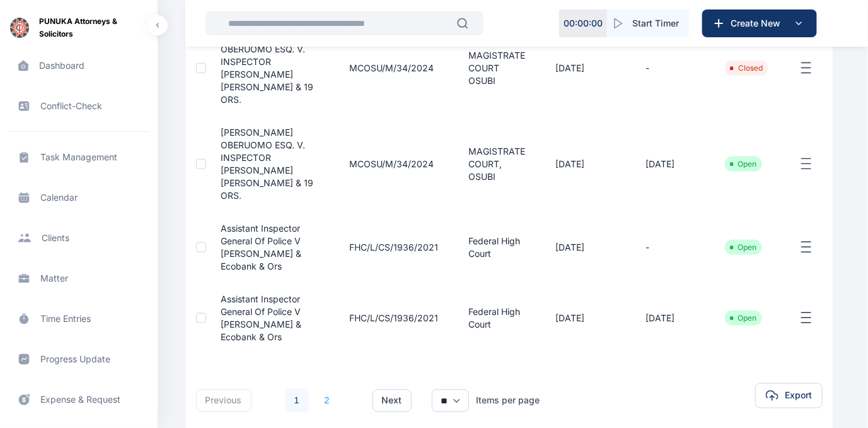 The height and width of the screenshot is (428, 868). I want to click on button: next, so click(392, 400).